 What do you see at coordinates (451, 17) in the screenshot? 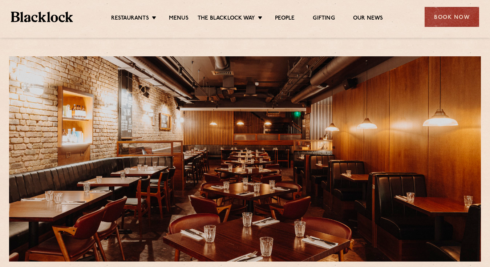
I see `div: Book Now` at bounding box center [451, 17].